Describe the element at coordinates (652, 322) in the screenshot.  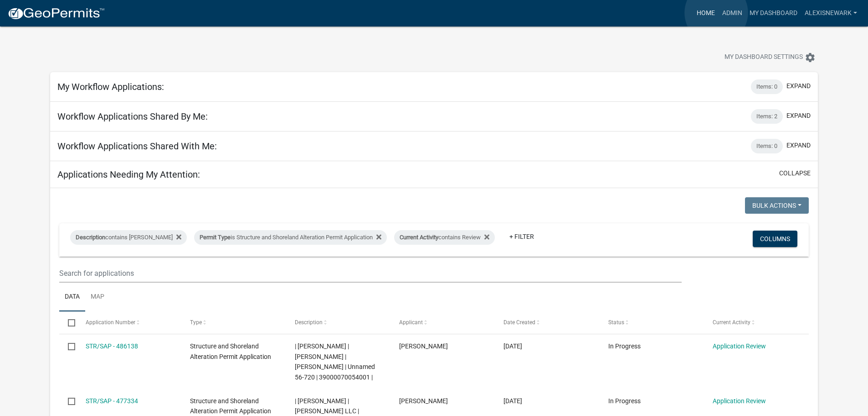
I see `datatable-header-cell: Status` at that location.